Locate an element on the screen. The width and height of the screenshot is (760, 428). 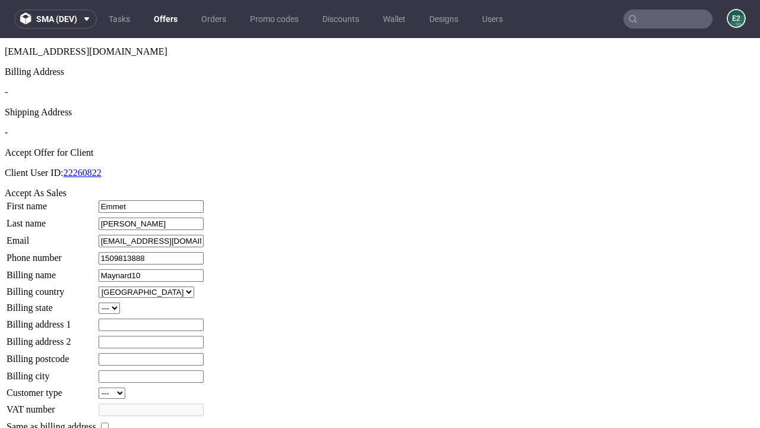
a: Users is located at coordinates (492, 19).